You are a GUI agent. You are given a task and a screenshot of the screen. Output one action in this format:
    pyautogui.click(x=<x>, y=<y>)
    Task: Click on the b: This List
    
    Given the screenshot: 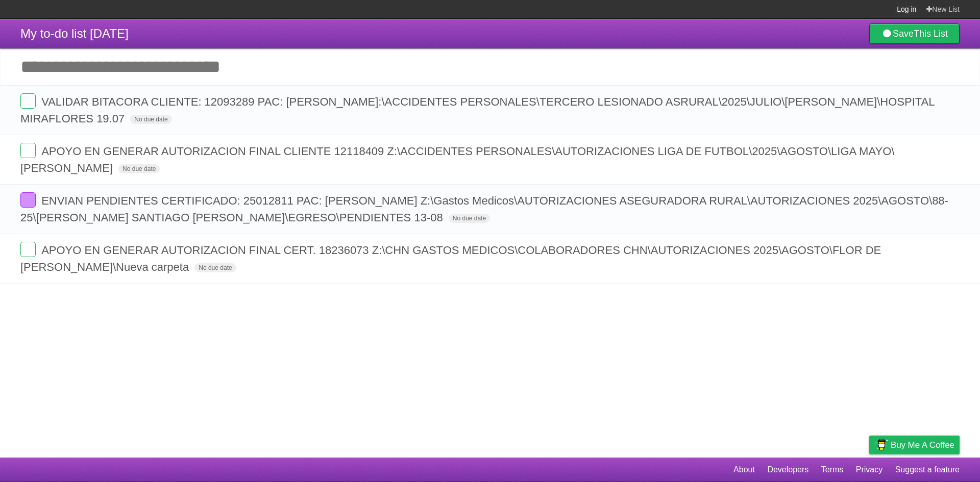 What is the action you would take?
    pyautogui.click(x=931, y=33)
    